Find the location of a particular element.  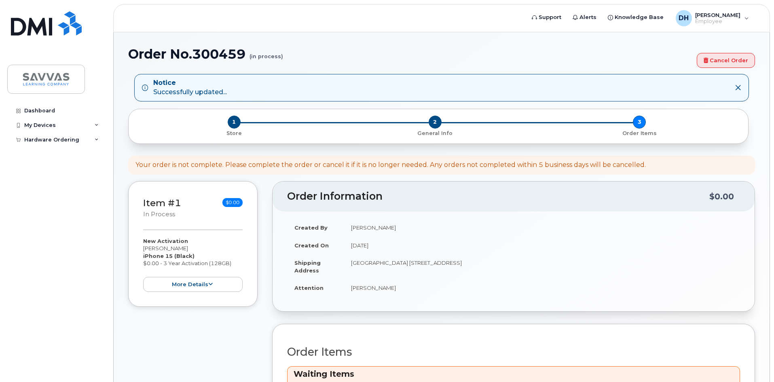

small: in process is located at coordinates (159, 214).